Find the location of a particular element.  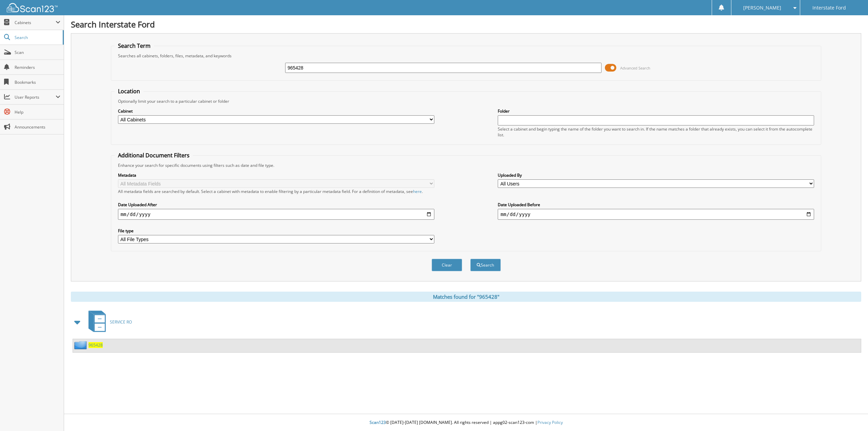

label: Metadata is located at coordinates (276, 175).